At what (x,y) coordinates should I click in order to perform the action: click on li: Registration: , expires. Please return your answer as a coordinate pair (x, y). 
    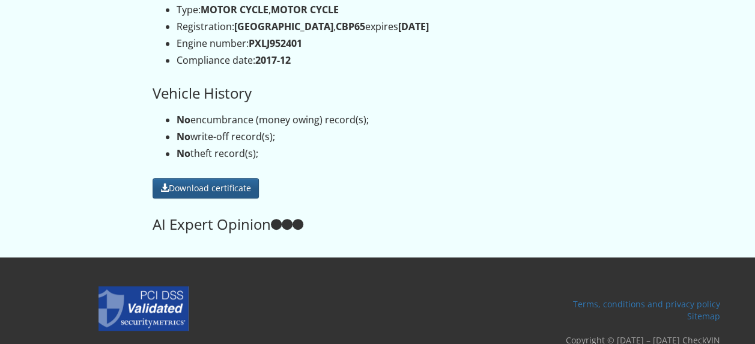
    Looking at the image, I should click on (390, 26).